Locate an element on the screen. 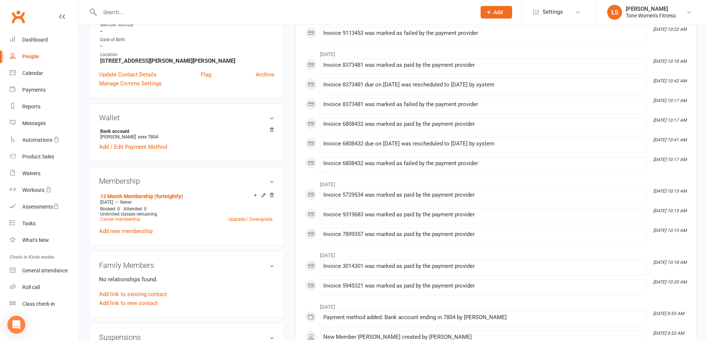 The width and height of the screenshot is (707, 341). div: Invoice 6808432 was marked as failed by the payment provider is located at coordinates (483, 163).